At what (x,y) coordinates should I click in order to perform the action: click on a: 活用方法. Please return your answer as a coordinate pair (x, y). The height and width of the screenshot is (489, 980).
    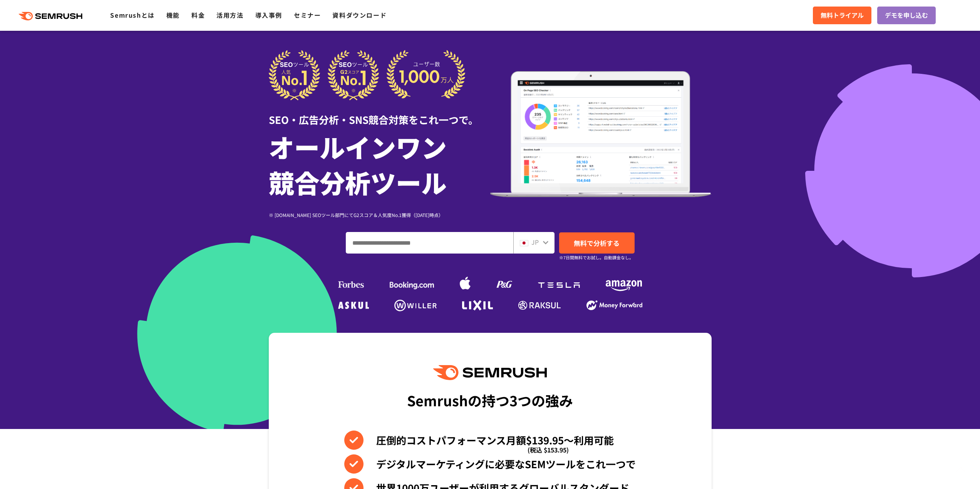
    Looking at the image, I should click on (230, 15).